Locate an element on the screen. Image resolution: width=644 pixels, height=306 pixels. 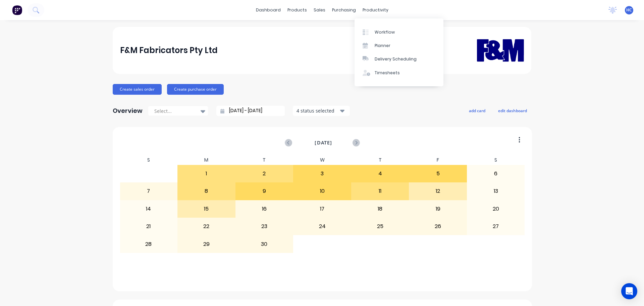
div: 11 is located at coordinates (380, 191).